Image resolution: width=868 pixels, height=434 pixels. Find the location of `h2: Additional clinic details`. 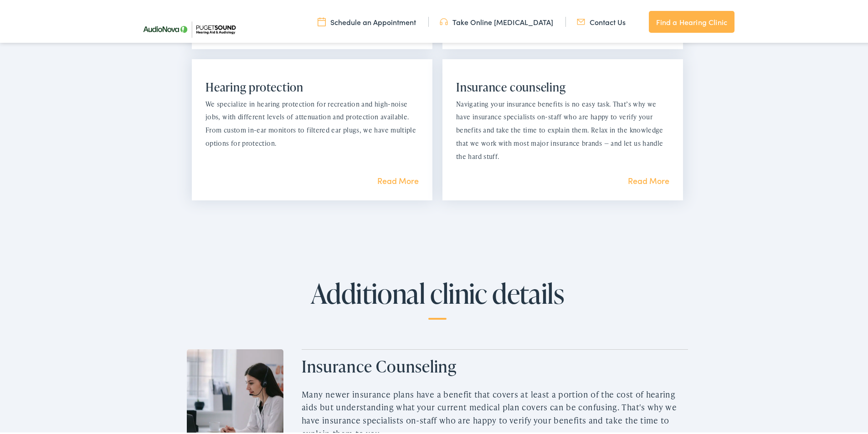

h2: Additional clinic details is located at coordinates (438, 297).